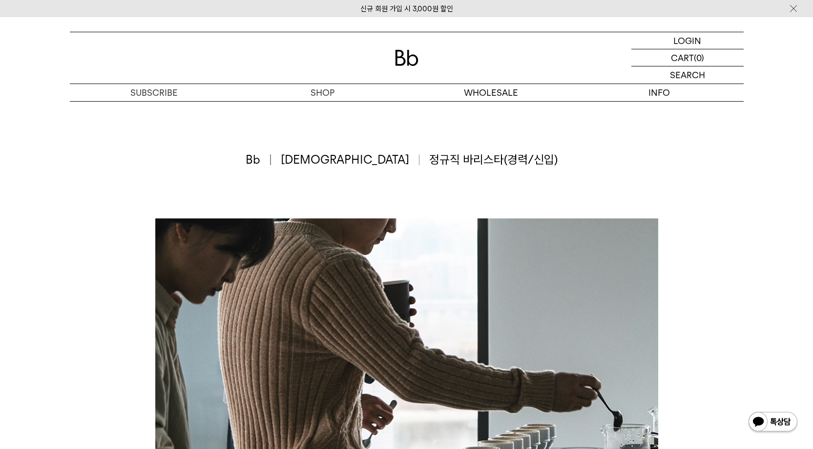  Describe the element at coordinates (699, 58) in the screenshot. I see `p: (0)` at that location.